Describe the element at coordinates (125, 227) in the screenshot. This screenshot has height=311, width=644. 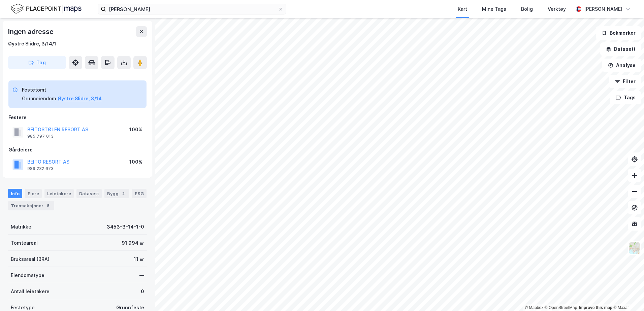
I see `div: 3453-3-14-1-0` at that location.